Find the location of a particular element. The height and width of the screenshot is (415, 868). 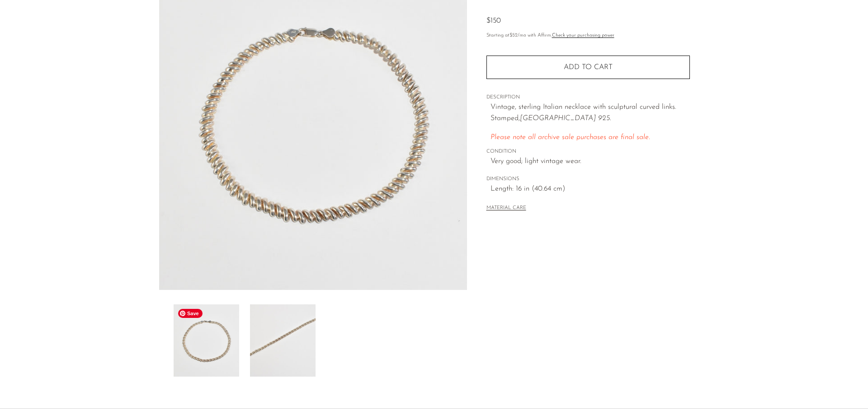

span: DESCRIPTION is located at coordinates (589, 97).